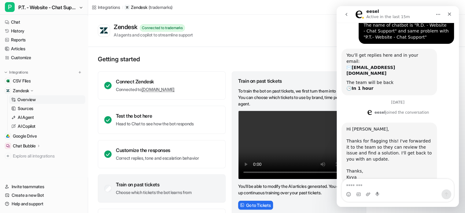 This screenshot has width=465, height=213. I want to click on a: History, so click(44, 31).